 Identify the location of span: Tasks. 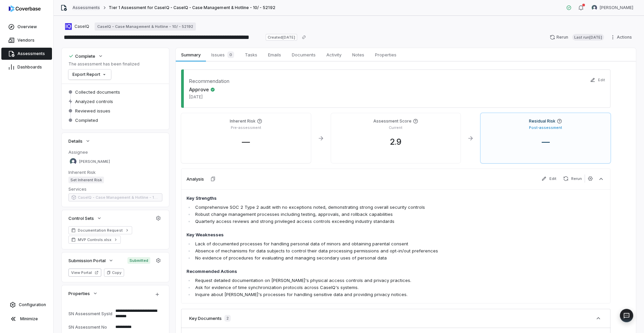
(251, 55).